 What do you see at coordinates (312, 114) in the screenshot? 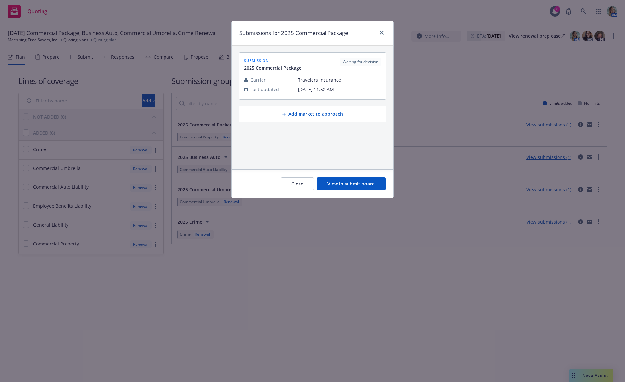
I see `button: Add market to approach` at bounding box center [312, 114].